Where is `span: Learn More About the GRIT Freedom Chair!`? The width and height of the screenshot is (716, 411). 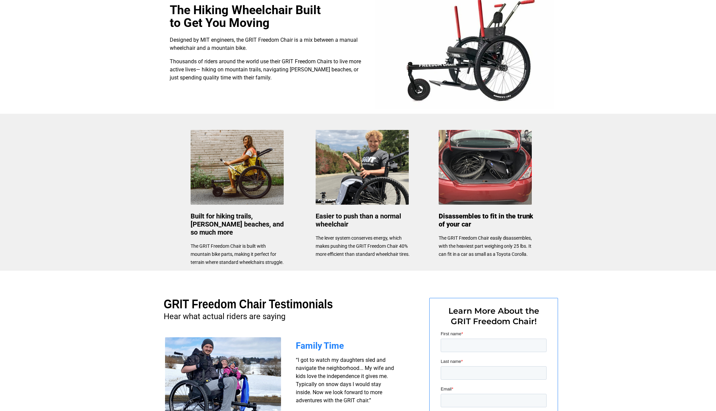 span: Learn More About the GRIT Freedom Chair! is located at coordinates (494, 316).